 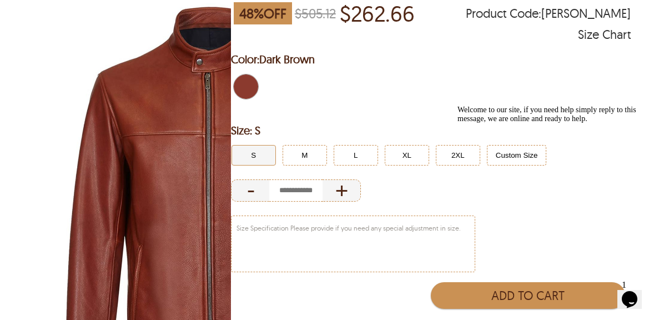 What do you see at coordinates (263, 13) in the screenshot?
I see `span: 48 % OFF` at bounding box center [263, 13].